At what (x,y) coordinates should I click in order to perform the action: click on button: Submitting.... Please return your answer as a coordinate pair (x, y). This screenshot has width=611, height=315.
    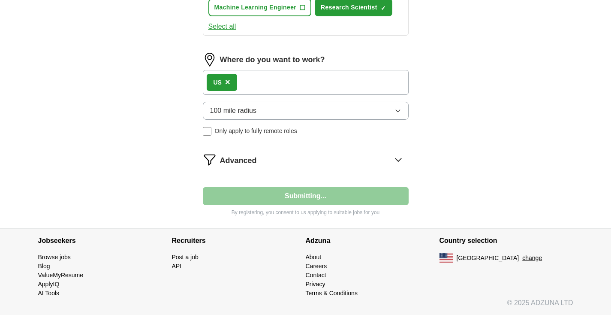
    Looking at the image, I should click on (306, 196).